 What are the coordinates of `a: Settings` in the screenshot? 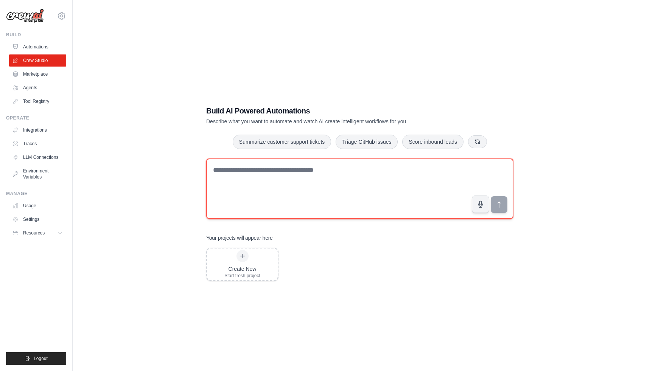 It's located at (37, 220).